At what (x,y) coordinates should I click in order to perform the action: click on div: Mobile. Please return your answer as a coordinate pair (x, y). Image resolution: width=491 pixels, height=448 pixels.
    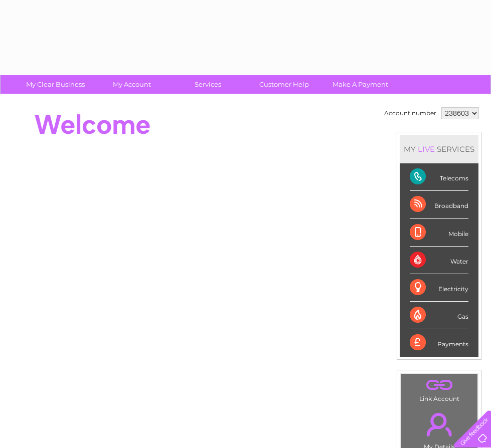
    Looking at the image, I should click on (439, 233).